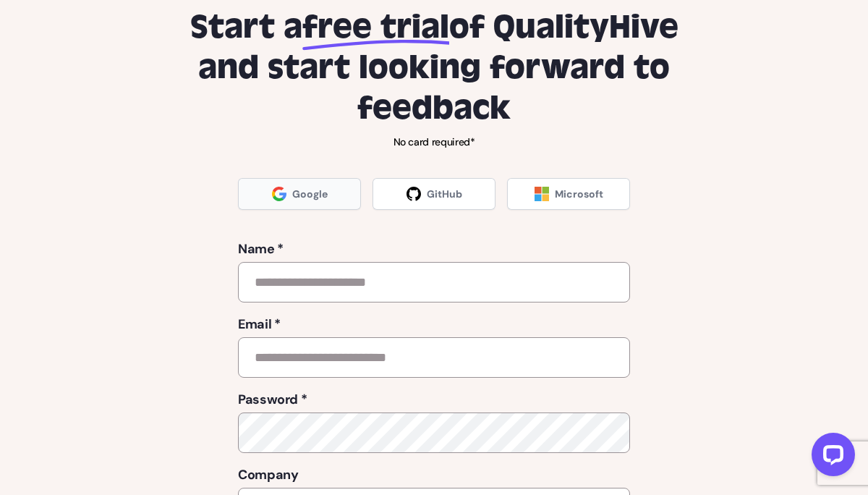 This screenshot has height=495, width=868. I want to click on span: Microsoft, so click(578, 194).